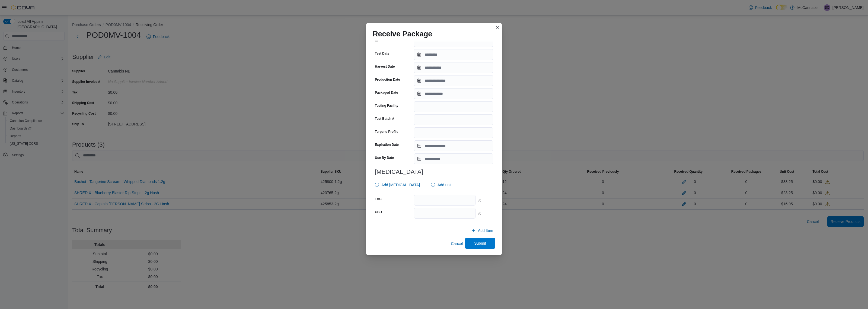  I want to click on label: CBD, so click(378, 212).